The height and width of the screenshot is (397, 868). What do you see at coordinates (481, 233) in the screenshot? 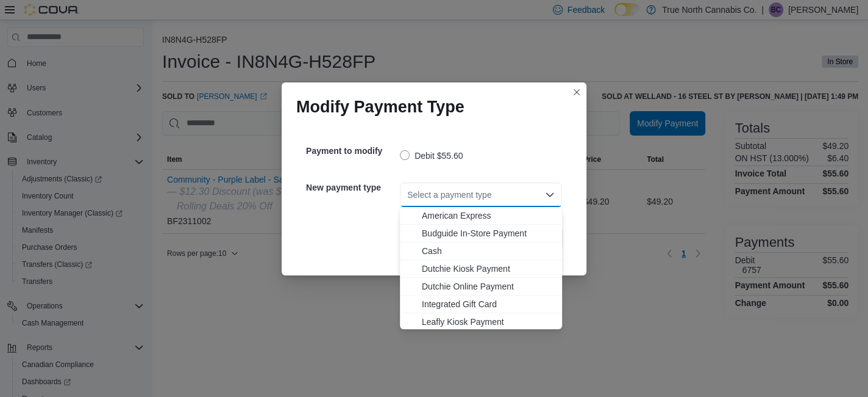
I see `button: Budguide In-Store Payment` at bounding box center [481, 233].